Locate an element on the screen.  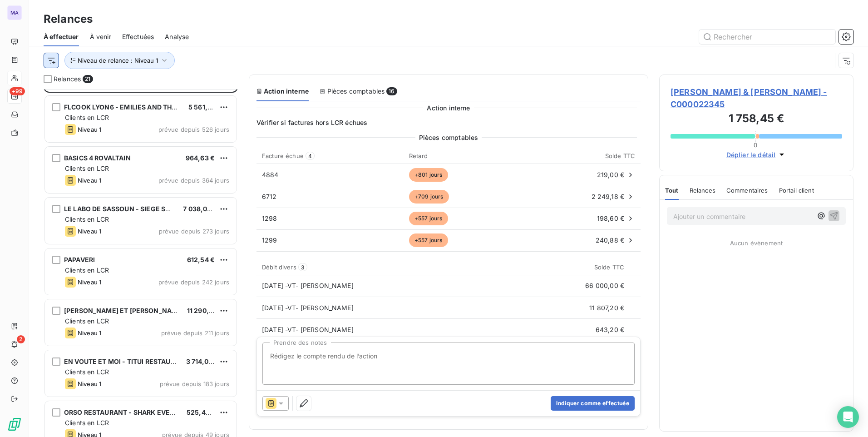
span: Portail client is located at coordinates (797, 191).